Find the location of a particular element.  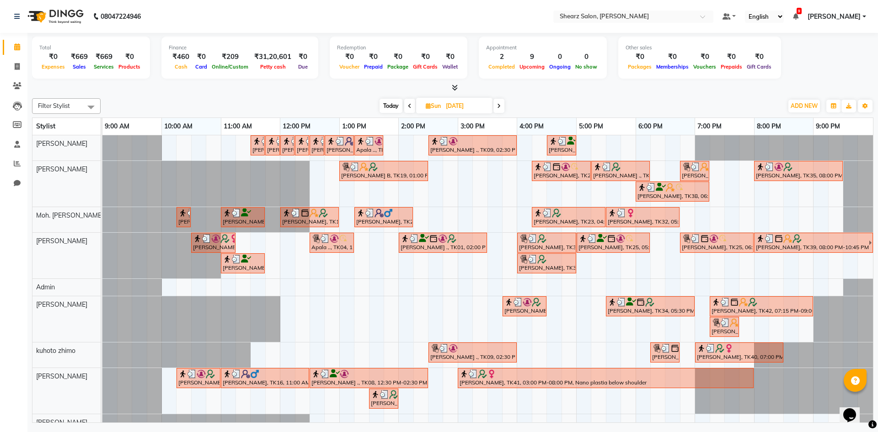

div: Apala .., TK04, 12:30 PM-01:15 PM, Sr.girl hair cut upto 12 year is located at coordinates (331, 243).